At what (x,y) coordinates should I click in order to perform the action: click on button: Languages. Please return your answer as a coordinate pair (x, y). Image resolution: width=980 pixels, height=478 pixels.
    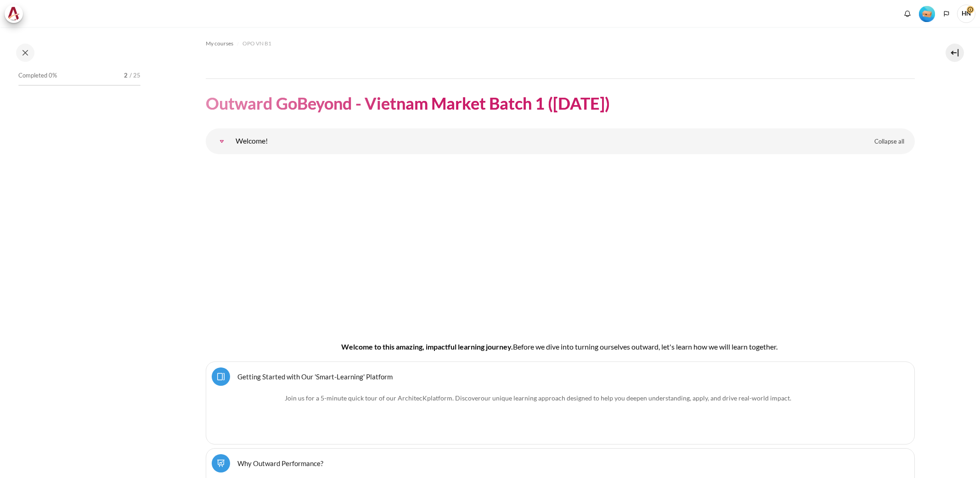
    Looking at the image, I should click on (946, 14).